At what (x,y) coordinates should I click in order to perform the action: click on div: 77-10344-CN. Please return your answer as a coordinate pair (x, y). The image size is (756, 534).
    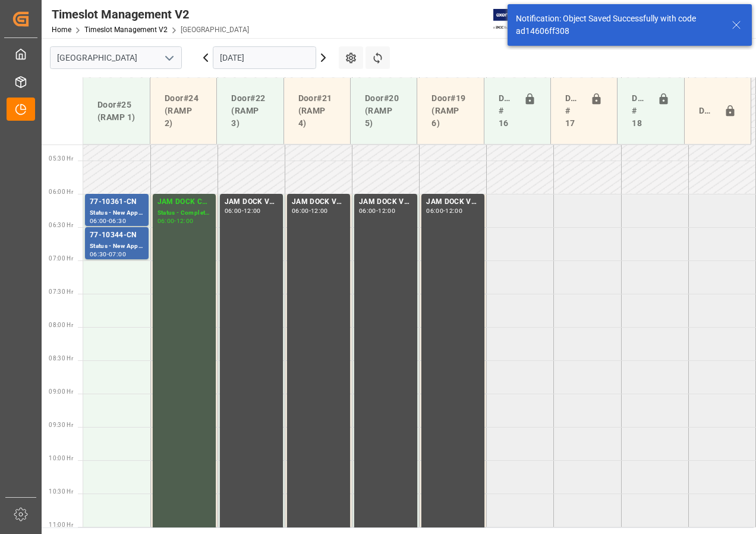
    Looking at the image, I should click on (117, 235).